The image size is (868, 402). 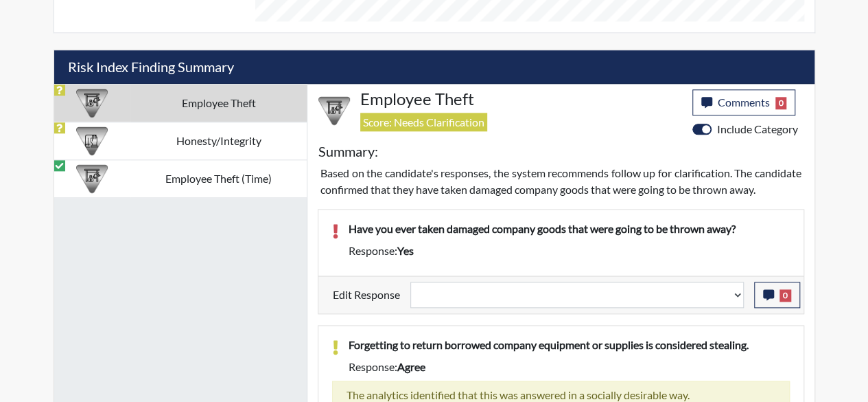 What do you see at coordinates (569, 345) in the screenshot?
I see `p: Forgetting to return borrowed company equipment or supplies is considered stealing.` at bounding box center [569, 345].